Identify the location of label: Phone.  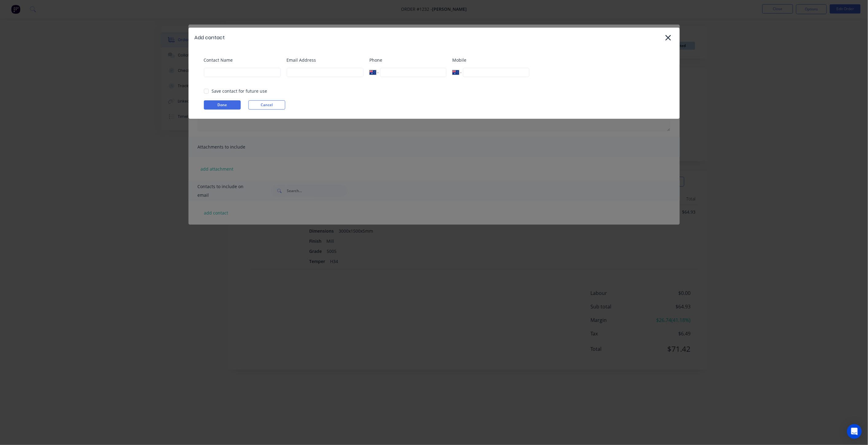
(408, 60).